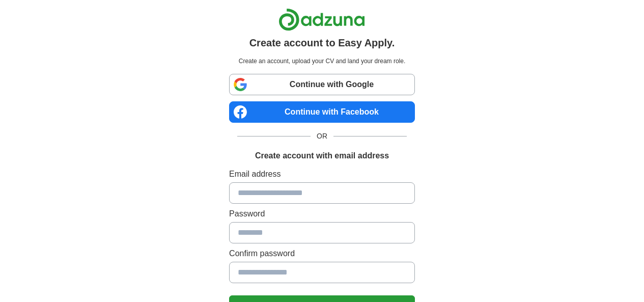  What do you see at coordinates (322, 253) in the screenshot?
I see `label: Confirm password` at bounding box center [322, 253].